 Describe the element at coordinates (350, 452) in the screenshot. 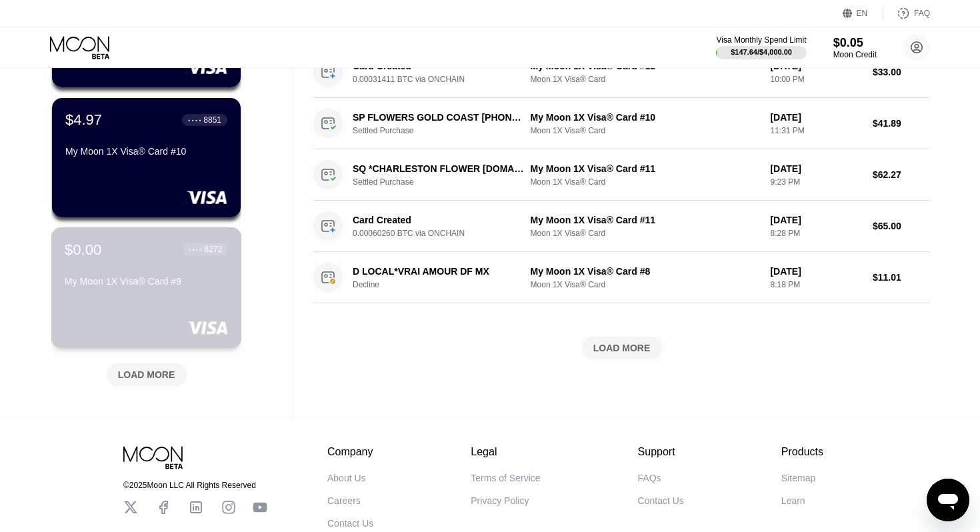

I see `div: Company` at that location.